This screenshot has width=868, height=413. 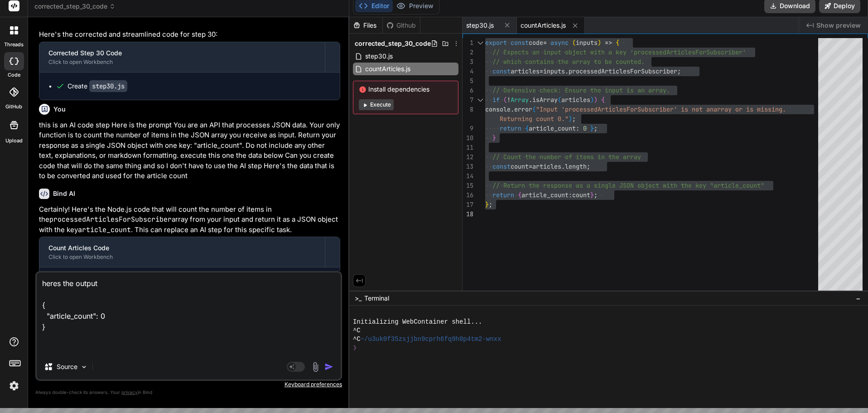 I want to click on code: article_count, so click(x=104, y=230).